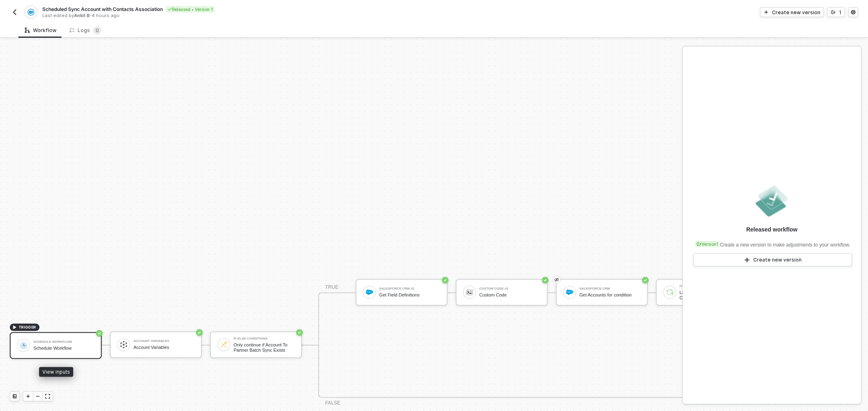 The image size is (868, 411). Describe the element at coordinates (707, 244) in the screenshot. I see `div: Version 1` at that location.